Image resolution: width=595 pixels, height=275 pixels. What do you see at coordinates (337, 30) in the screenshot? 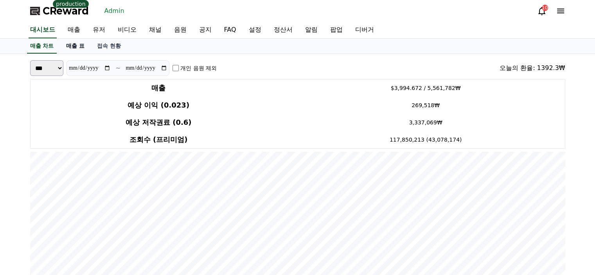
I see `a: 팝업` at bounding box center [337, 30].